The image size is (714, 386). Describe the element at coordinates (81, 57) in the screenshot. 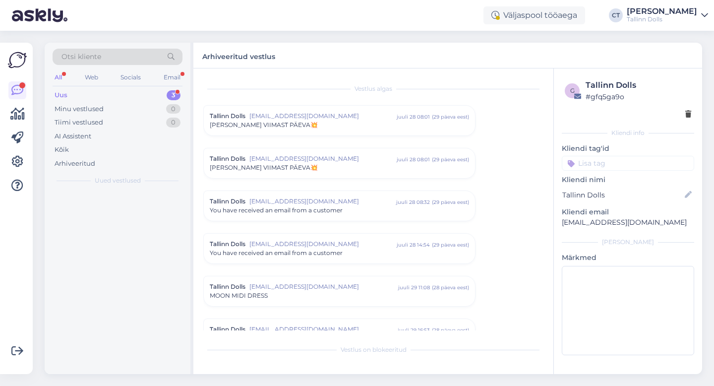

I see `span: Otsi kliente` at that location.